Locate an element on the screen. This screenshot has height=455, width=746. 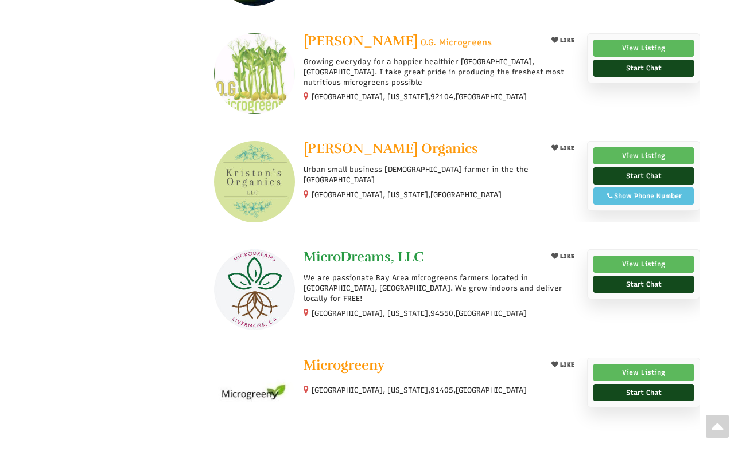
span: MicroDreams, LLC is located at coordinates (363, 257).